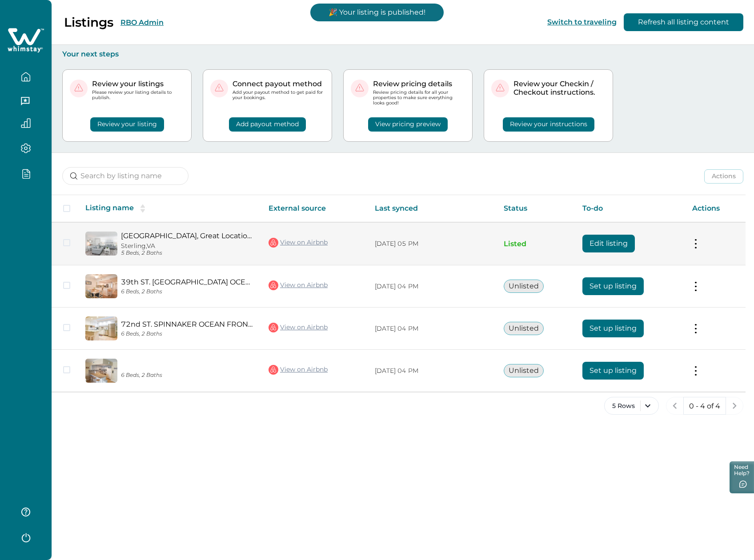  I want to click on p: Please review your listing details to publish., so click(138, 95).